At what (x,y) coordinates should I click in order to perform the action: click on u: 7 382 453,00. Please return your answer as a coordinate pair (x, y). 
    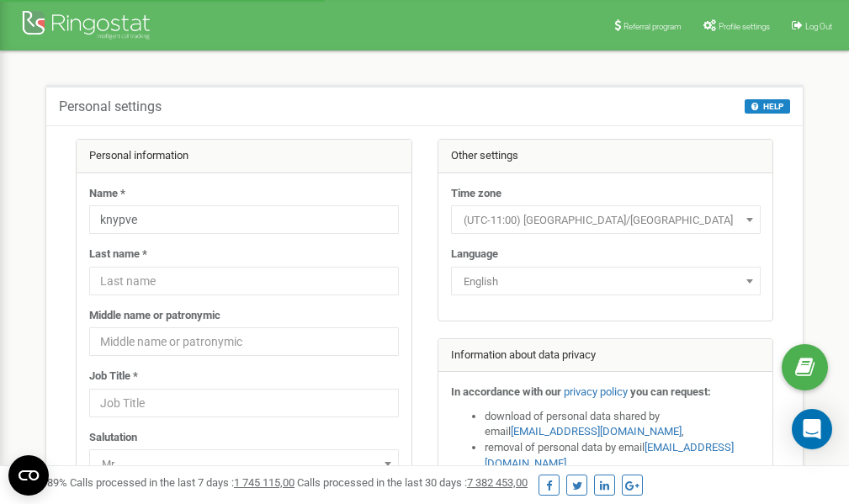
    Looking at the image, I should click on (497, 481).